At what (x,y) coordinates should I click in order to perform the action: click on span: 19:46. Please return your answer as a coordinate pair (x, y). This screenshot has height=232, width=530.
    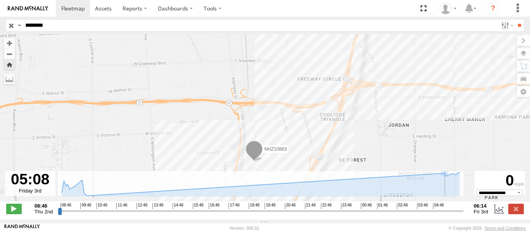
    Looking at the image, I should click on (270, 206).